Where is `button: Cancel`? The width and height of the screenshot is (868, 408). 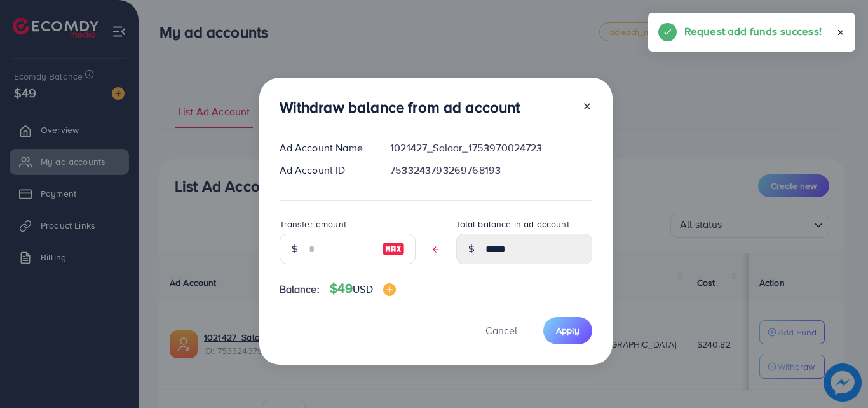 button: Cancel is located at coordinates (502, 330).